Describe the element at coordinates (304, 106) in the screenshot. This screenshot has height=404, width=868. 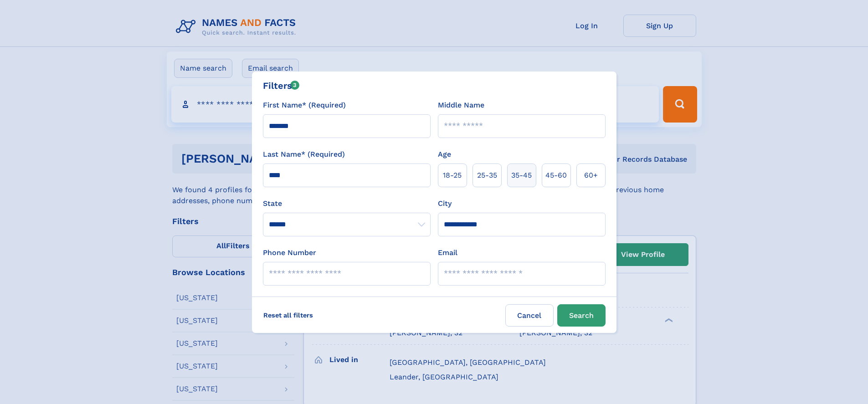
I see `label: First Name* (Required)` at that location.